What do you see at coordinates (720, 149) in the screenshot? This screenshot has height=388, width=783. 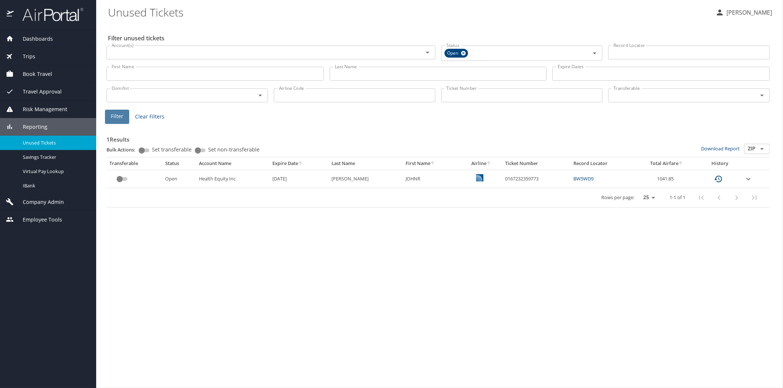 I see `a: Download Report` at bounding box center [720, 149].